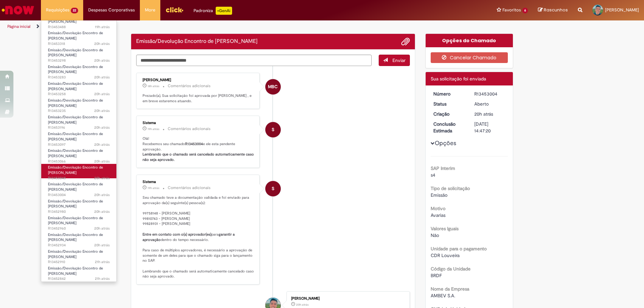 This screenshot has width=644, height=308. What do you see at coordinates (189, 237) in the screenshot?
I see `b: garantir a aprovação` at bounding box center [189, 237].